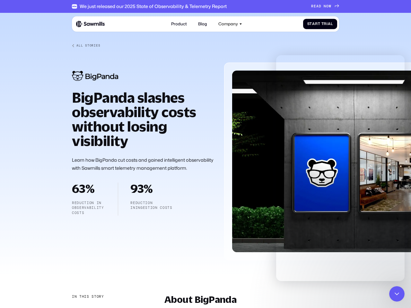 Image resolution: width=411 pixels, height=308 pixels. I want to click on div: All Stories, so click(88, 46).